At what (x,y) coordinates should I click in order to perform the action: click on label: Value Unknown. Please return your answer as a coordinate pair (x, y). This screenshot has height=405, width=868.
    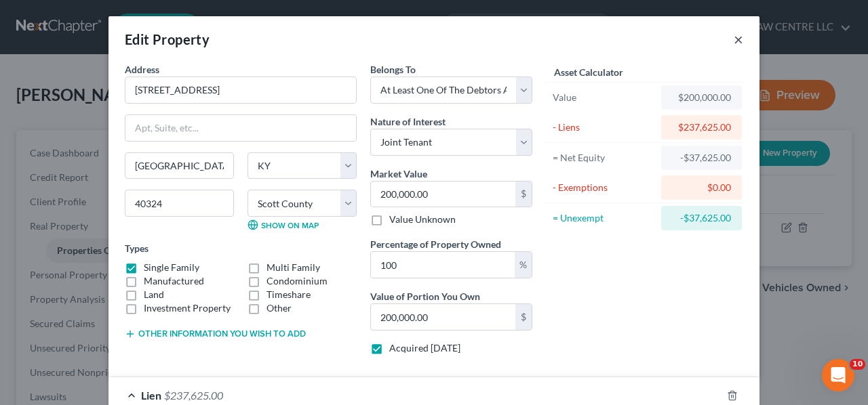
    Looking at the image, I should click on (422, 219).